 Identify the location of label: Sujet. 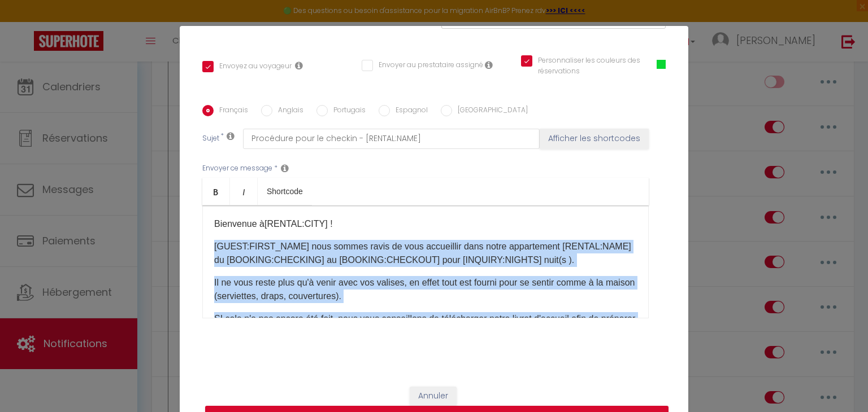
(211, 139).